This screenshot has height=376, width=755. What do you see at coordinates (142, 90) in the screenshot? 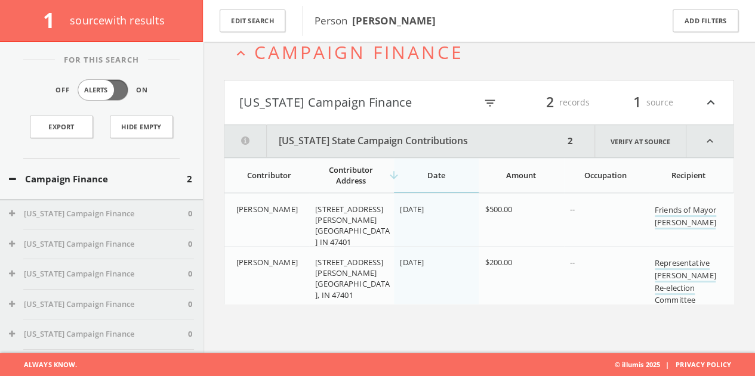
I see `span: On` at bounding box center [142, 90].